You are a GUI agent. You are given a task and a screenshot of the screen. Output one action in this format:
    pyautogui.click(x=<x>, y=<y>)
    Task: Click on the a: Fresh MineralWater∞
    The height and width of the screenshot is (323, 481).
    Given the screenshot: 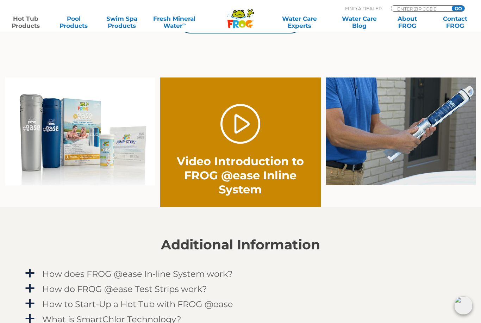 What is the action you would take?
    pyautogui.click(x=174, y=22)
    